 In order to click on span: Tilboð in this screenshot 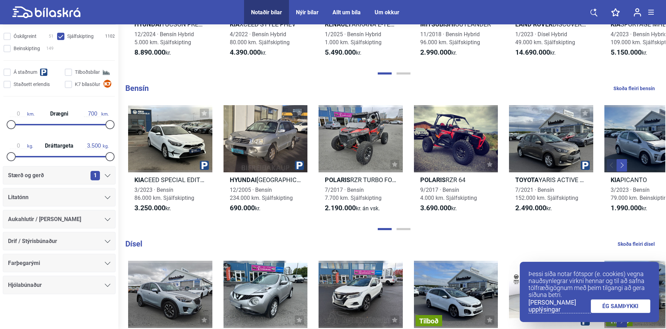, I will do `click(429, 321)`.